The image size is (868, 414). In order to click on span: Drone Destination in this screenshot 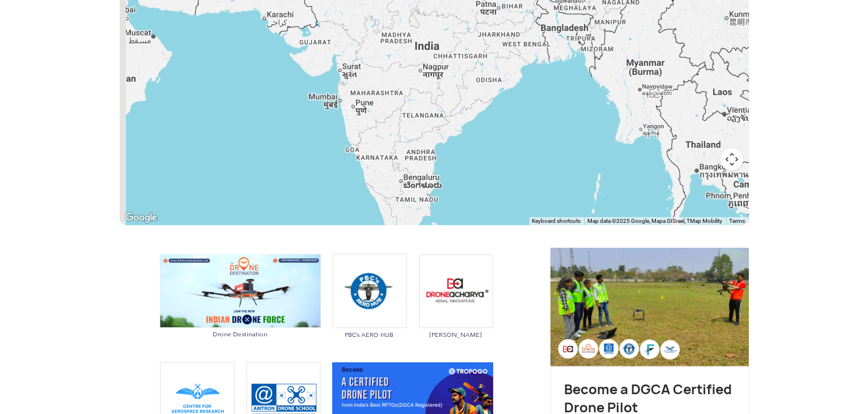, I will do `click(240, 334)`.